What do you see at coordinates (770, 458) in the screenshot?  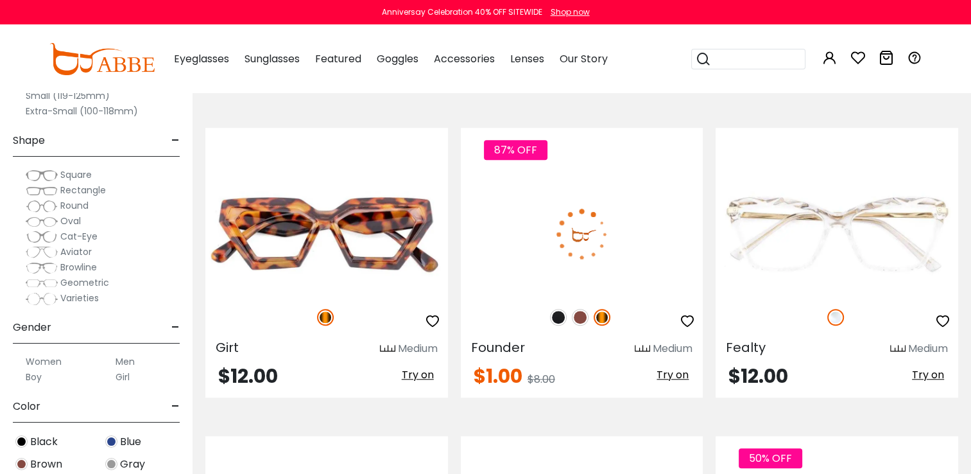 I see `span: 50% OFF` at bounding box center [770, 458].